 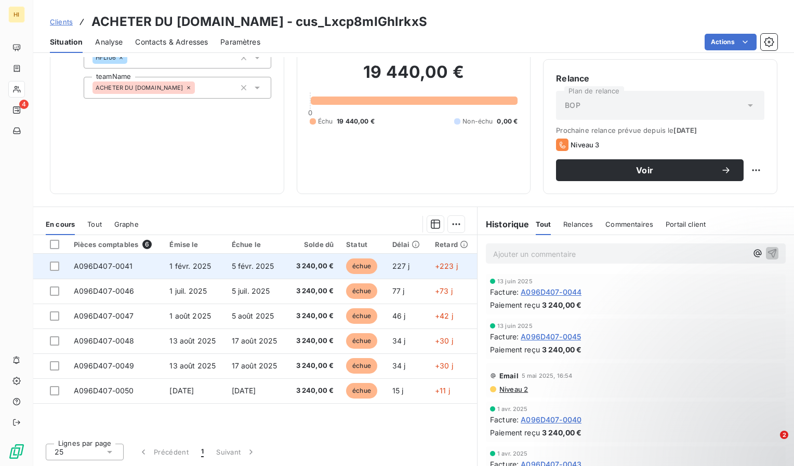 I want to click on div: Statut, so click(x=363, y=245).